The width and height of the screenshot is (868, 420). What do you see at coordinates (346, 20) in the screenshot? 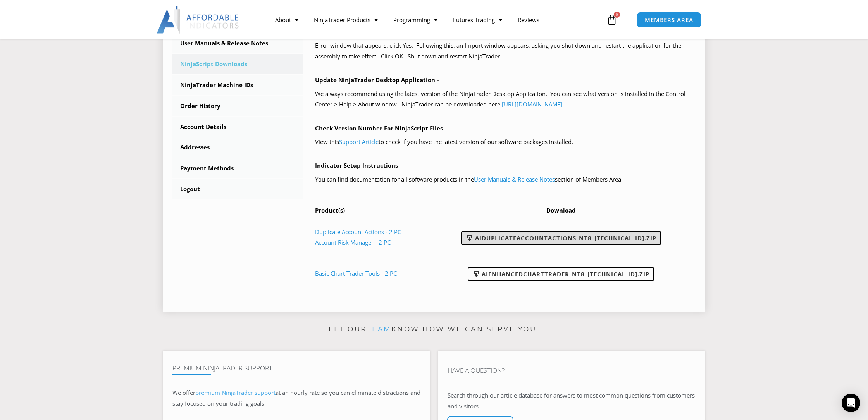
I see `a: NinjaTrader Products` at bounding box center [346, 20].